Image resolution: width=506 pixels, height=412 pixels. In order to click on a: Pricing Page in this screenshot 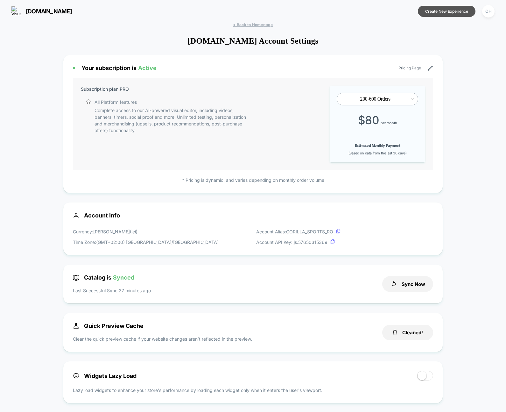, I will do `click(409, 68)`.